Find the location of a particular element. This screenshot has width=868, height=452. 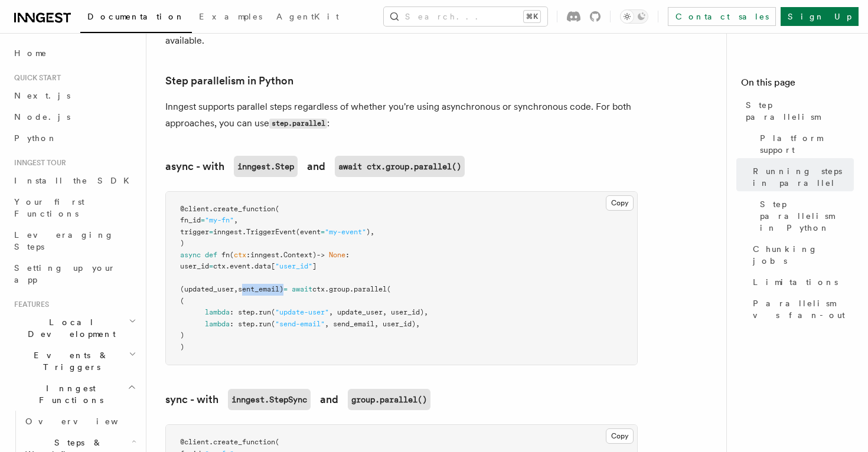

span: Inngest Functions is located at coordinates (69, 394).